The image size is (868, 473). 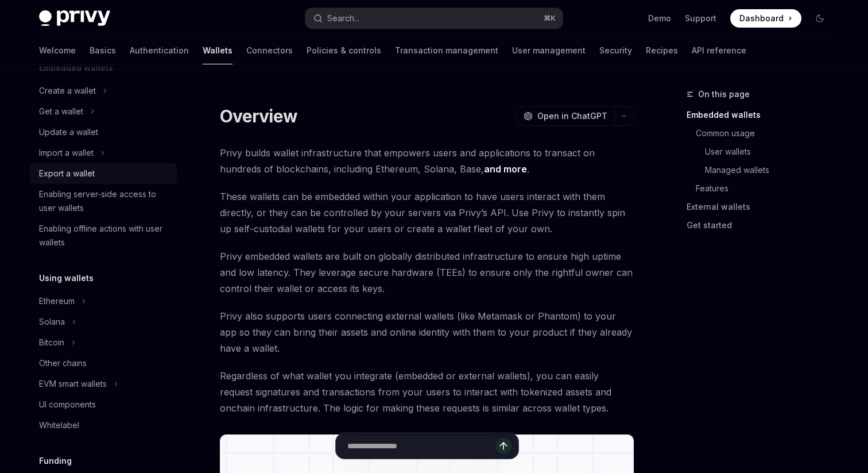 I want to click on button: Toggle dark mode, so click(x=820, y=18).